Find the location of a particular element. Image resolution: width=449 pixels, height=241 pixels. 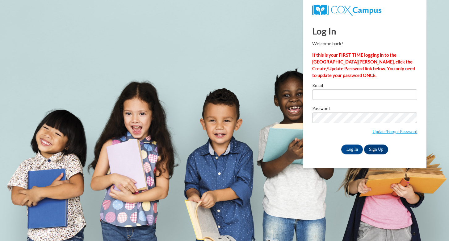

input: Log In is located at coordinates (352, 150).